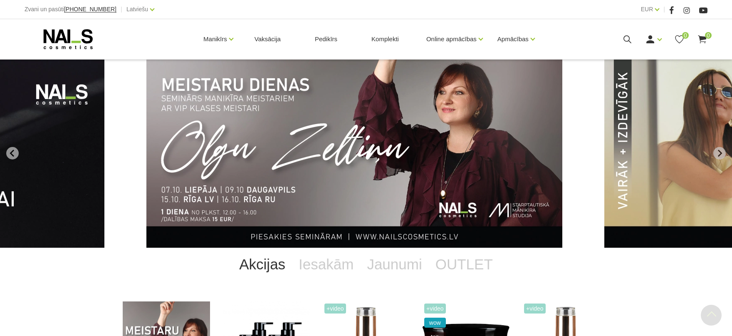 The height and width of the screenshot is (336, 732). I want to click on a: Iesakām, so click(326, 264).